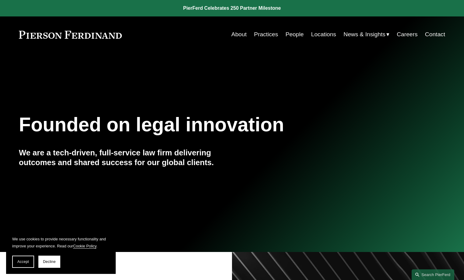 Image resolution: width=464 pixels, height=280 pixels. I want to click on a: About, so click(239, 34).